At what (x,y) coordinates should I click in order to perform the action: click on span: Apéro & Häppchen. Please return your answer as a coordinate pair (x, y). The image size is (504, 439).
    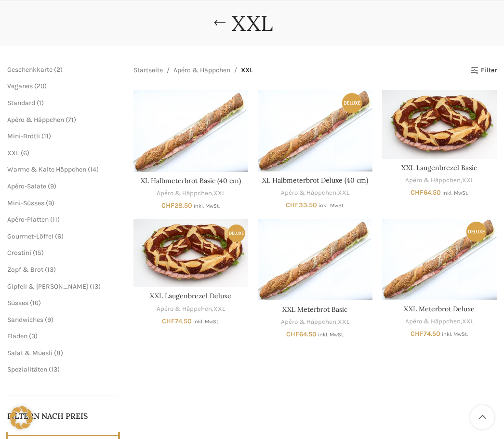
    Looking at the image, I should click on (36, 119).